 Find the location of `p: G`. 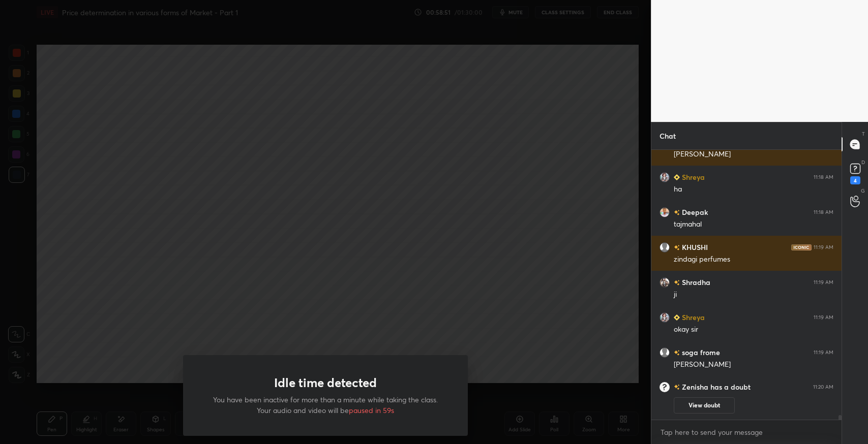

p: G is located at coordinates (862, 191).